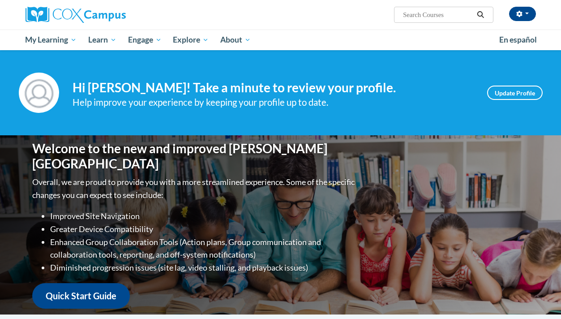 The width and height of the screenshot is (561, 319). What do you see at coordinates (203, 267) in the screenshot?
I see `li: Diminished progression issues (site lag, video stalling, and playback issues)` at bounding box center [203, 267].